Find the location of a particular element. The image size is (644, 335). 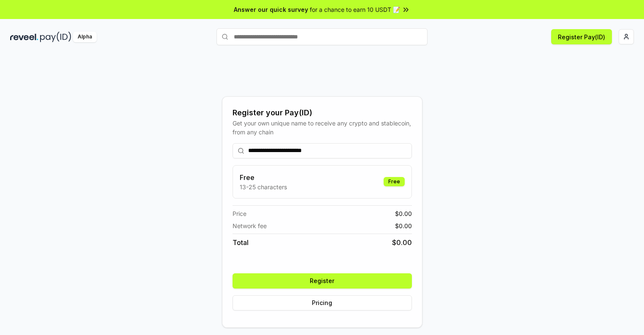

button: Pricing is located at coordinates (322, 303).